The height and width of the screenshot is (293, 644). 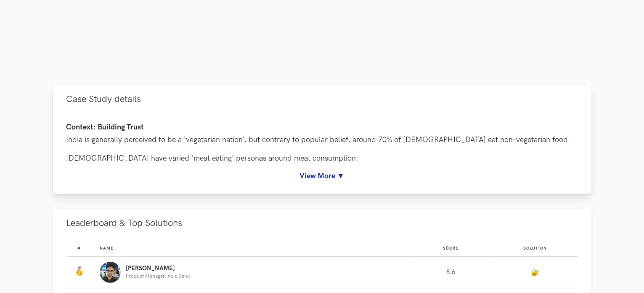 I want to click on td: 8.6, so click(x=451, y=272).